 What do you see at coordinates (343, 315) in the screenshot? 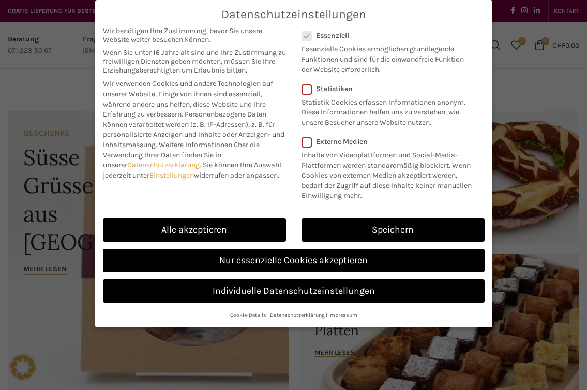
I see `a: Impressum` at bounding box center [343, 315].